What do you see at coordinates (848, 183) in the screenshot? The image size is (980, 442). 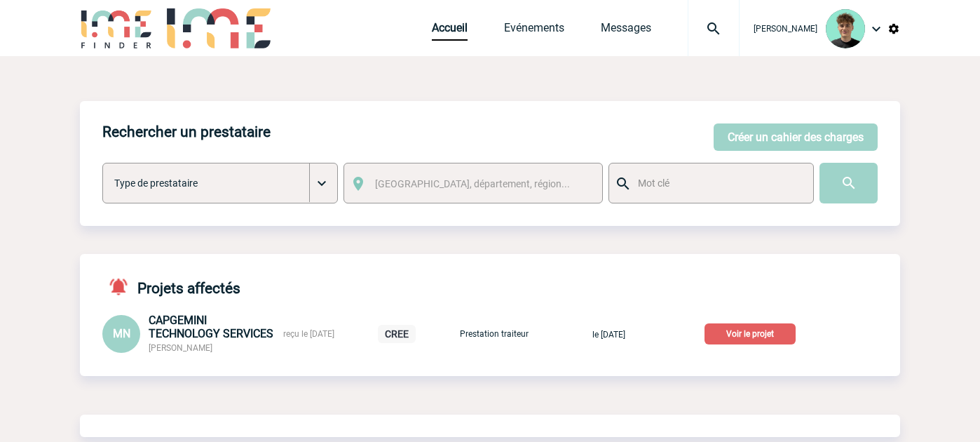 I see `input: Submit` at bounding box center [848, 183].